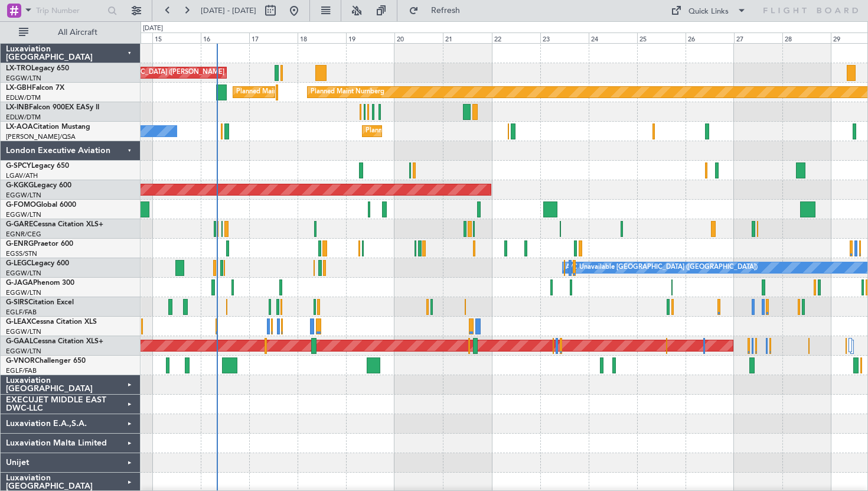 The height and width of the screenshot is (491, 868). Describe the element at coordinates (758, 38) in the screenshot. I see `div: 27` at that location.